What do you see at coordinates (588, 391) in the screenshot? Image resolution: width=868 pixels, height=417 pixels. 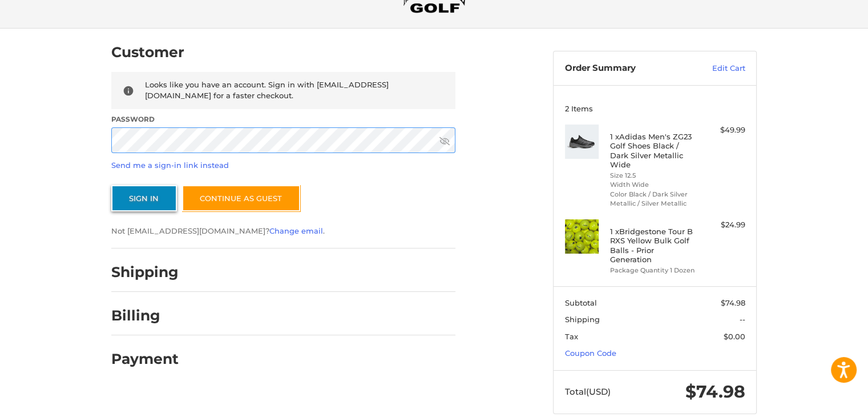 I see `span: Total (USD)` at bounding box center [588, 391].